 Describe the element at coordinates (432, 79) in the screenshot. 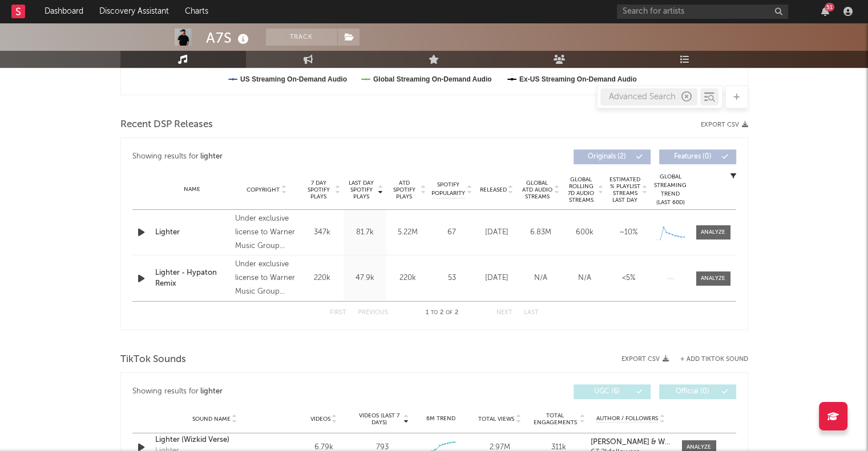

I see `text: Global Streaming On-Demand Audio` at that location.